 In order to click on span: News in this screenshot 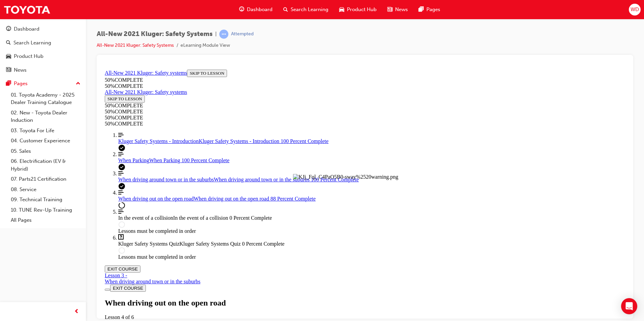, I will do `click(401, 9)`.